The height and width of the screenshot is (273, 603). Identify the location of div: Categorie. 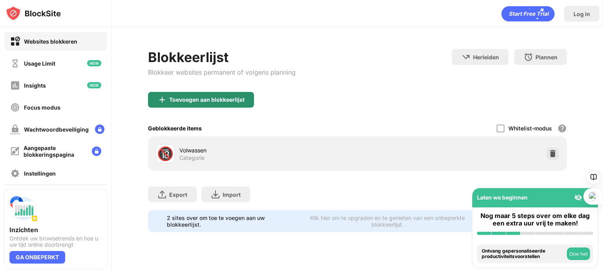
(192, 158).